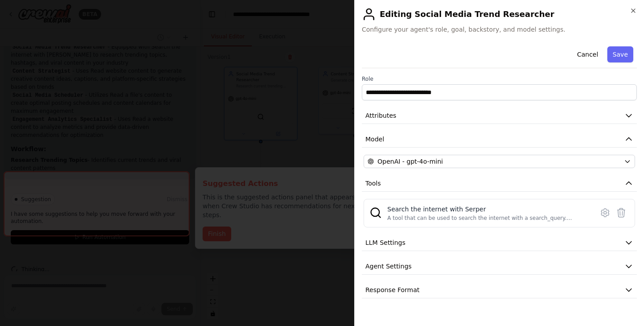  Describe the element at coordinates (498, 266) in the screenshot. I see `button: Agent Settings` at that location.